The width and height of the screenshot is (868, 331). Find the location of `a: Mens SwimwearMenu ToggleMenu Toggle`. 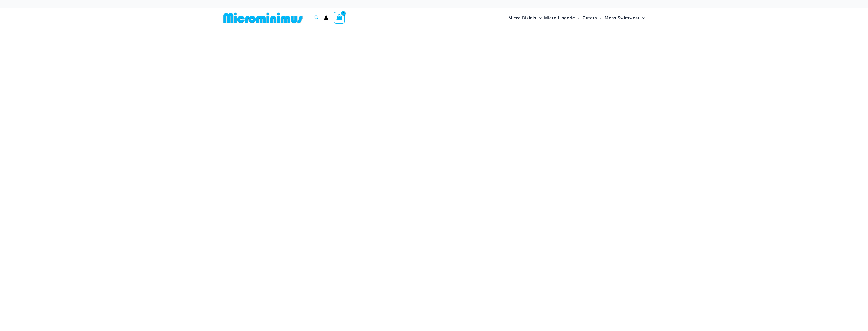

a: Mens SwimwearMenu ToggleMenu Toggle is located at coordinates (625, 18).